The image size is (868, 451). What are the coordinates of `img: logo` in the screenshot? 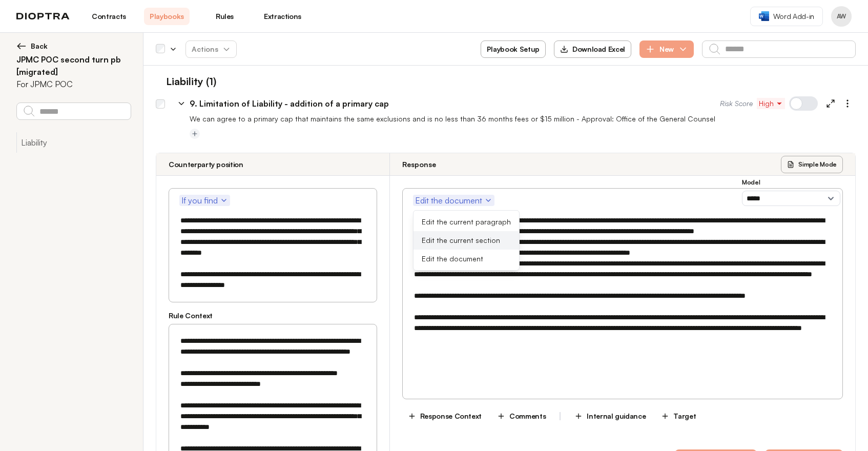 It's located at (43, 17).